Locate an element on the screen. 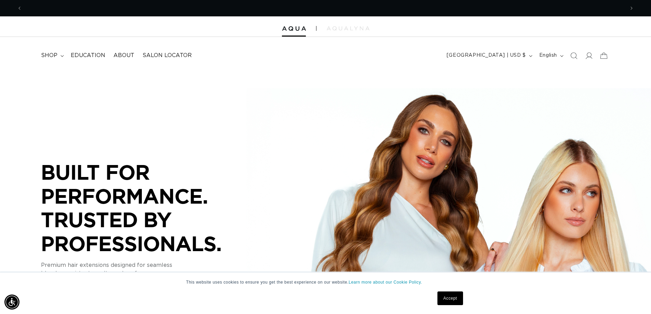 The height and width of the screenshot is (314, 651). button: Next announcement is located at coordinates (632, 8).